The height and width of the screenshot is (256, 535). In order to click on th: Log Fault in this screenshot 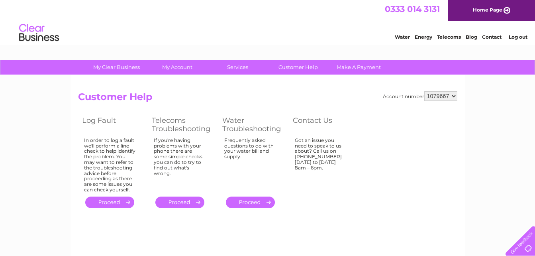, I will do `click(113, 124)`.